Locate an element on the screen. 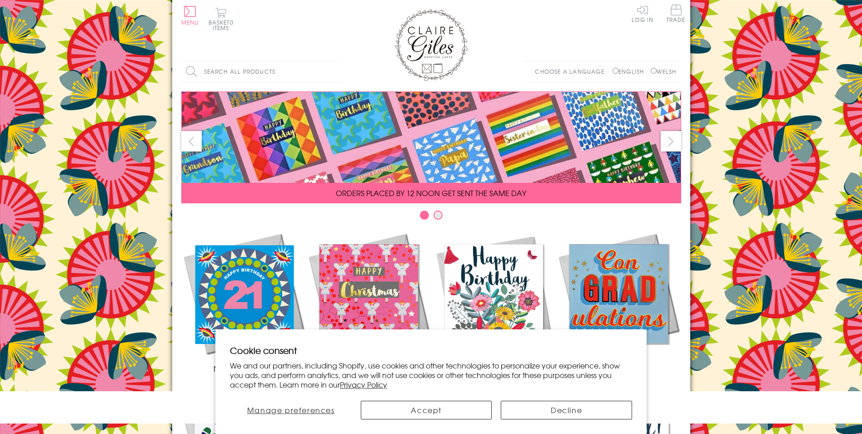 The width and height of the screenshot is (862, 434). p: Choose a language: is located at coordinates (573, 71).